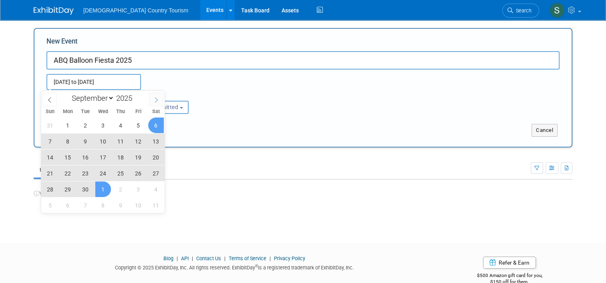 The width and height of the screenshot is (606, 283). What do you see at coordinates (52, 170) in the screenshot?
I see `a: Upcoming` at bounding box center [52, 170].